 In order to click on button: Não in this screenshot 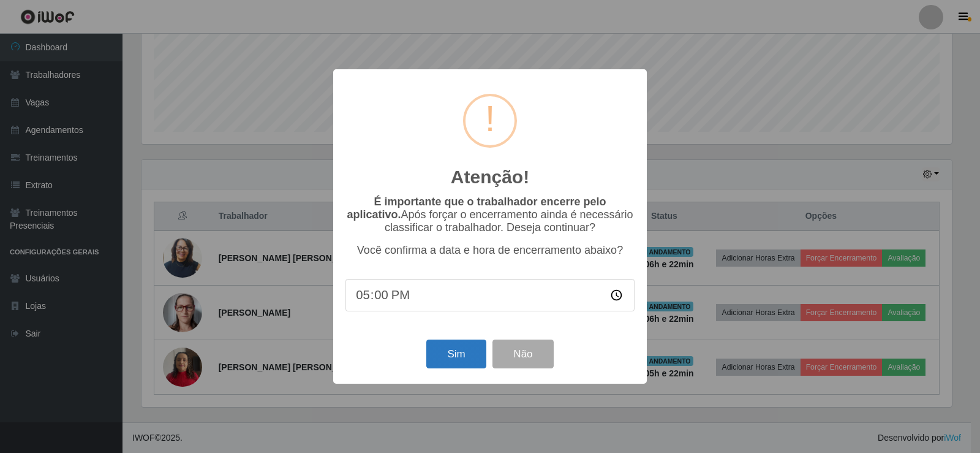, I will do `click(522, 354)`.